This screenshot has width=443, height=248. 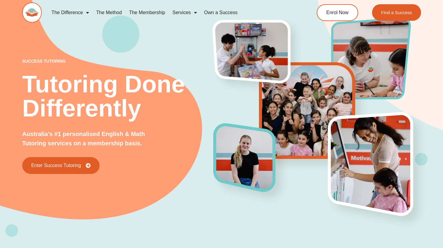 I want to click on h2: Tutoring Done Differently, so click(x=118, y=96).